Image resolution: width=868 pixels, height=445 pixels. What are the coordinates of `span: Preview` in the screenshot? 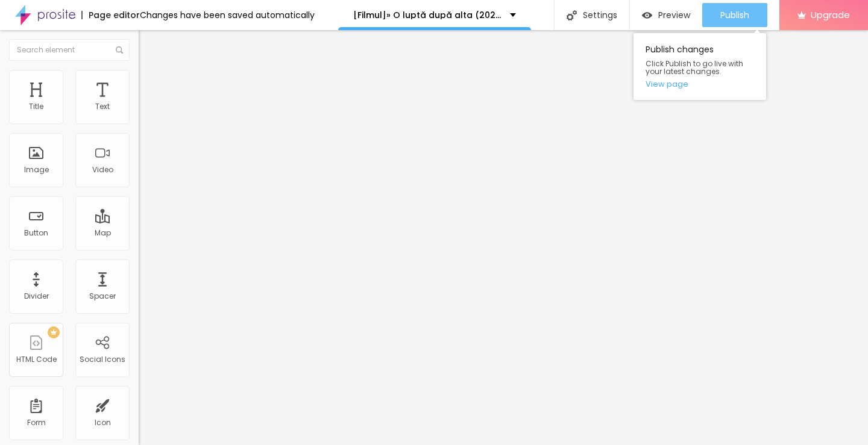 It's located at (674, 15).